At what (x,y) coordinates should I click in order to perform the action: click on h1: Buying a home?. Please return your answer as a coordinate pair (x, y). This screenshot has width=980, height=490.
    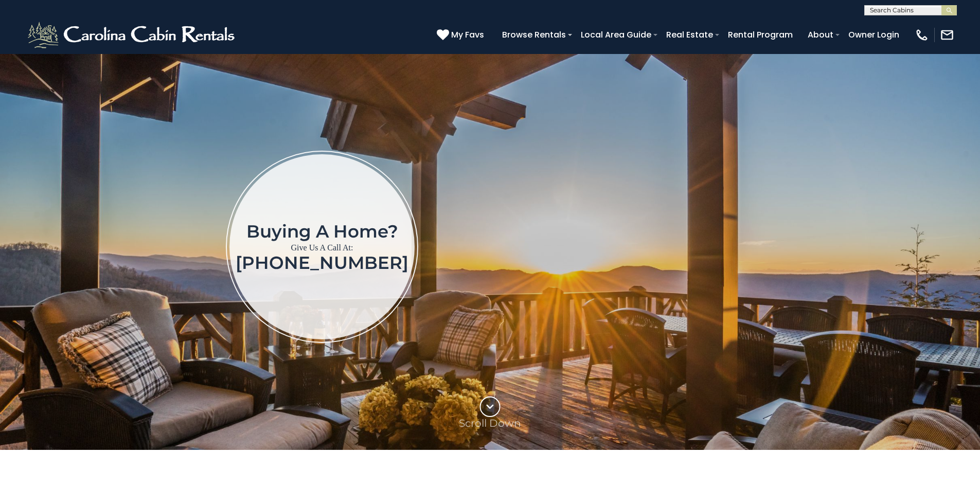
    Looking at the image, I should click on (322, 231).